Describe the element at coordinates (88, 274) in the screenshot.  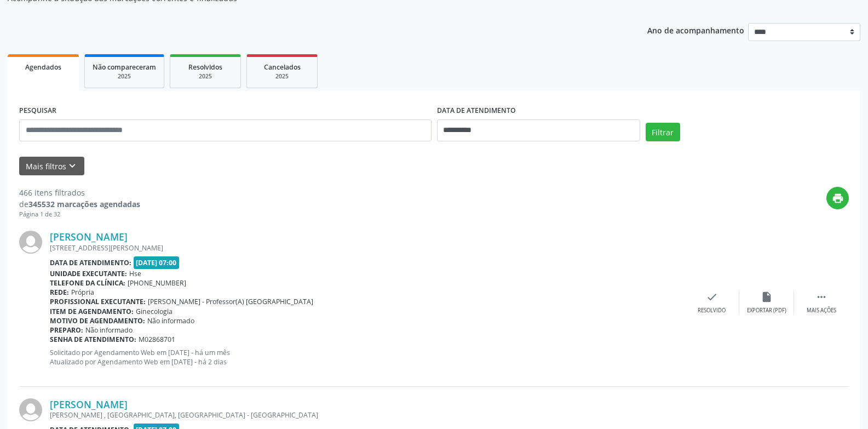
I see `b: Unidade executante:` at that location.